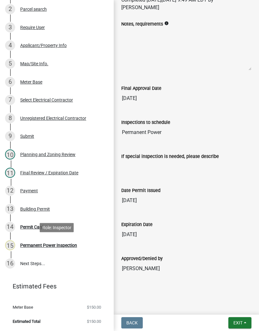 The width and height of the screenshot is (259, 331). Describe the element at coordinates (141, 191) in the screenshot. I see `label: Date Permit Issued` at that location.